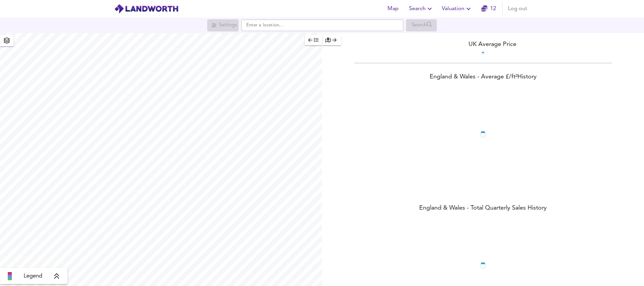 This screenshot has height=286, width=644. What do you see at coordinates (322, 25) in the screenshot?
I see `input: Enter a location...` at bounding box center [322, 25].